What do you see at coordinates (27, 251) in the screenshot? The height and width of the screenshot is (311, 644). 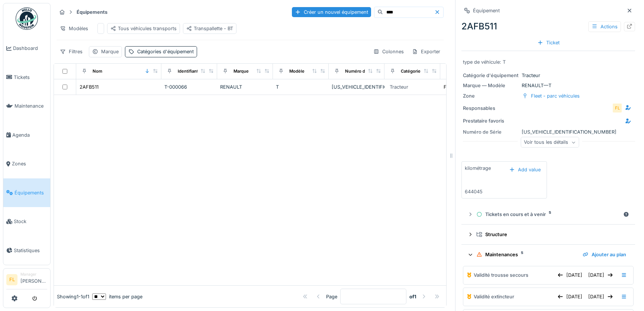 I see `a: Statistiques` at bounding box center [27, 251].